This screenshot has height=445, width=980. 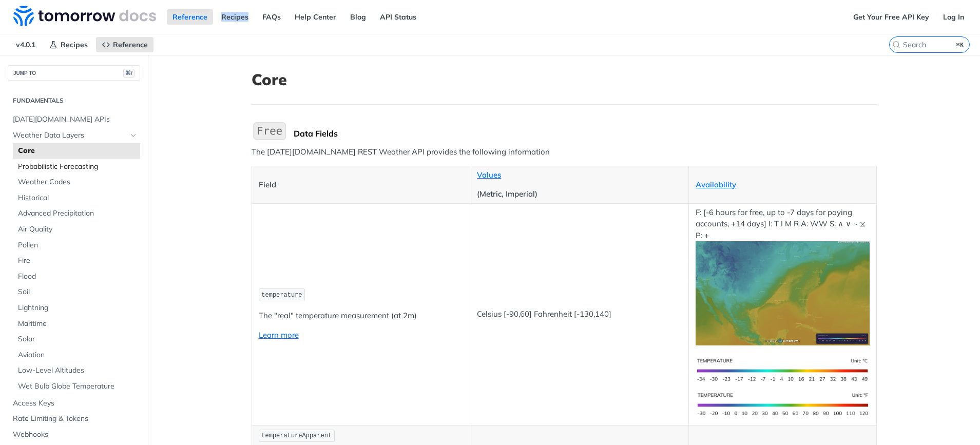 I want to click on span: temperatureApparent, so click(x=296, y=436).